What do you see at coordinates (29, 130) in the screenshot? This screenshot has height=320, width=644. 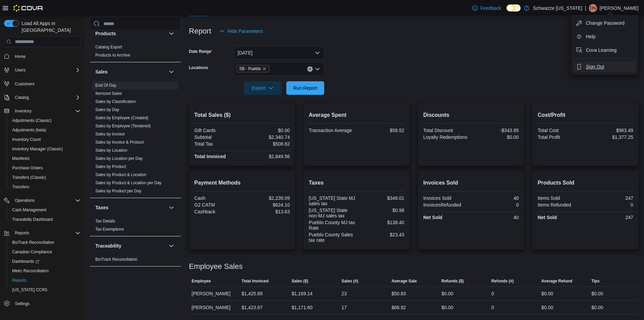 I see `a: Adjustments (beta)` at bounding box center [29, 130].